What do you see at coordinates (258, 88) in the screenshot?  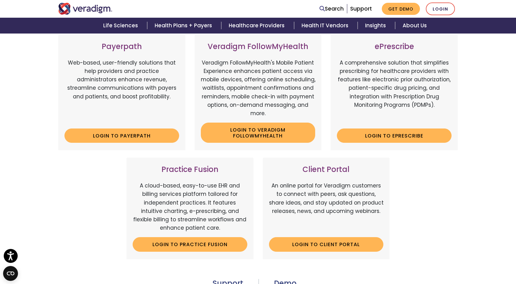 I see `p: Veradigm FollowMyHealth's Mobile Patient Experience enhances patient access via mobile devices, o...` at bounding box center [258, 88].